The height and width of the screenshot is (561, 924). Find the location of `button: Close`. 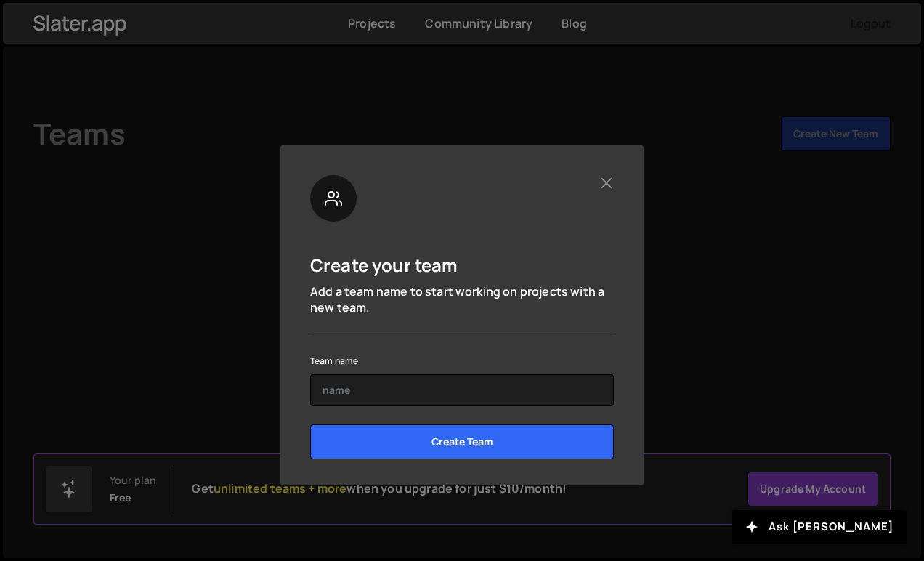

button: Close is located at coordinates (606, 183).